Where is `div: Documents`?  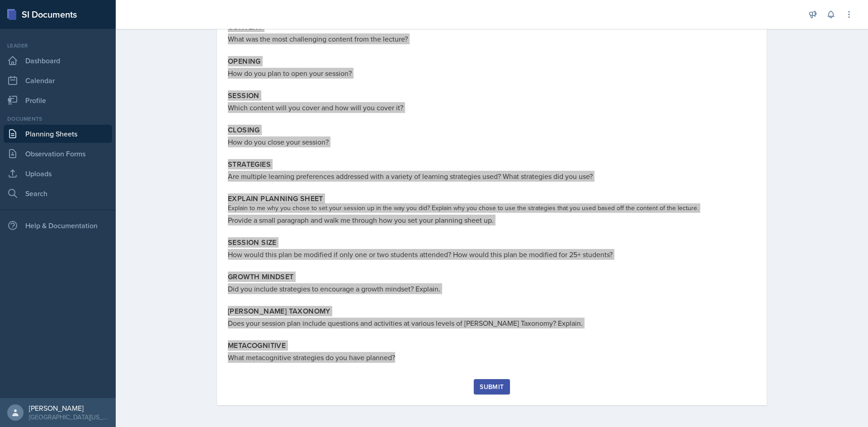 div: Documents is located at coordinates (58, 119).